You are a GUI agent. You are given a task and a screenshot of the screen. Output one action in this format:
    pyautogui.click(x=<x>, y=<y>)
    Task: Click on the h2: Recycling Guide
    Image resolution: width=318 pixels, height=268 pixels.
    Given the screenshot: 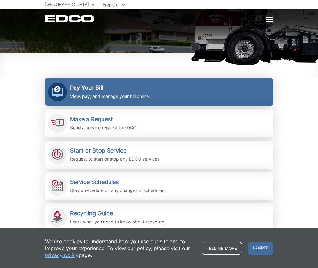 What is the action you would take?
    pyautogui.click(x=118, y=214)
    